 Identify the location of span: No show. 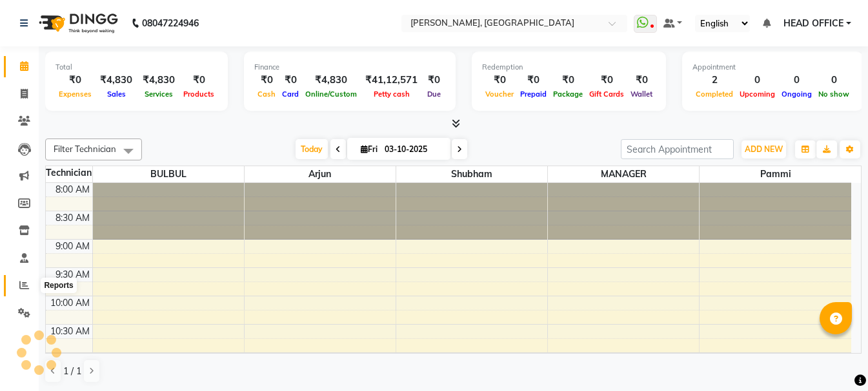
(834, 94).